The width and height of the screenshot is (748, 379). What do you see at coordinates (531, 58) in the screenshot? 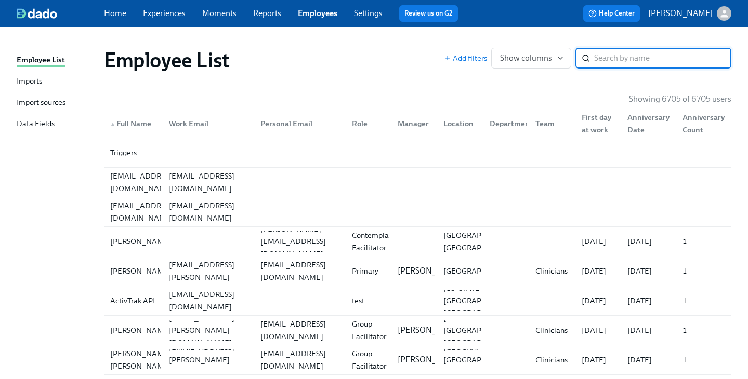
I see `span: Show columns` at bounding box center [531, 58].